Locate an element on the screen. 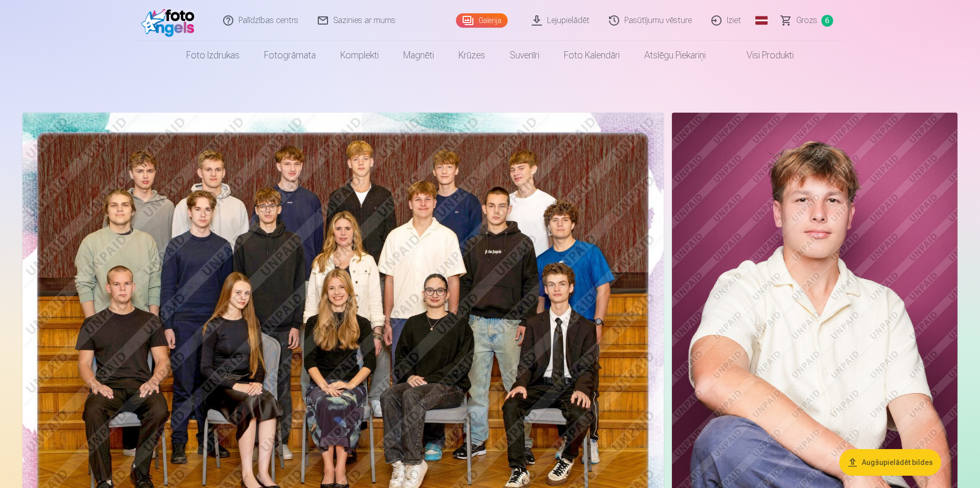 This screenshot has width=980, height=488. button: Augšupielādēt bildes is located at coordinates (890, 462).